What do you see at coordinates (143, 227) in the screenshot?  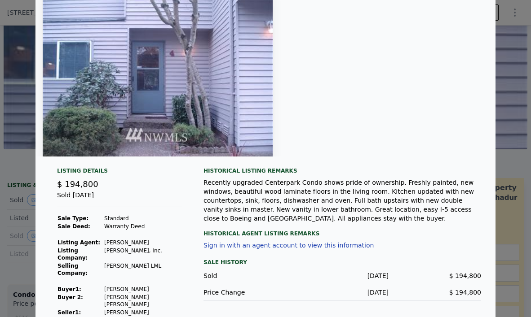 I see `td: Warranty Deed` at bounding box center [143, 227].